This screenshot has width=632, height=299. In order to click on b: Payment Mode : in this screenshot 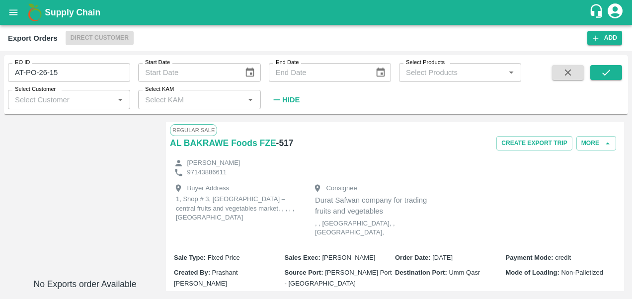, I will do `click(530, 257)`.